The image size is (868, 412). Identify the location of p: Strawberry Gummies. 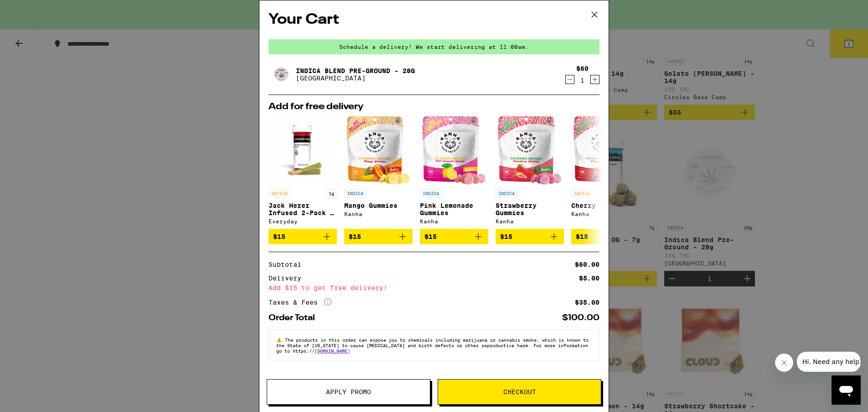
(530, 209).